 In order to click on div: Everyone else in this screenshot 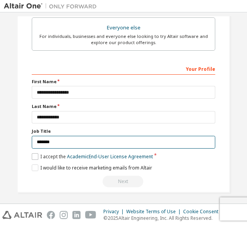, I will do `click(124, 28)`.